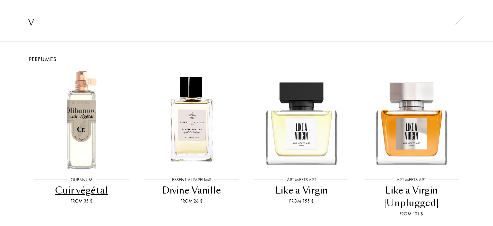 Image resolution: width=493 pixels, height=226 pixels. What do you see at coordinates (246, 59) in the screenshot?
I see `div: Perfumes` at bounding box center [246, 59].